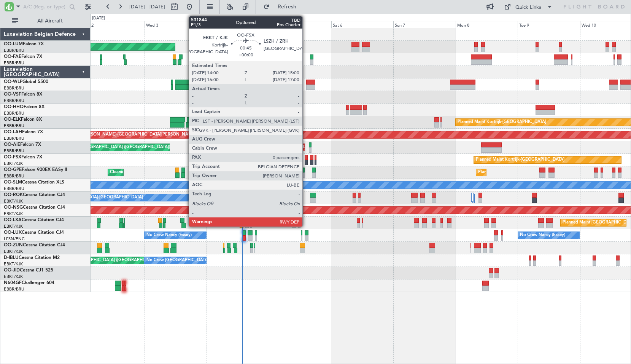  What do you see at coordinates (45, 7) in the screenshot?
I see `input: A/C (Reg. or Type)` at bounding box center [45, 7].